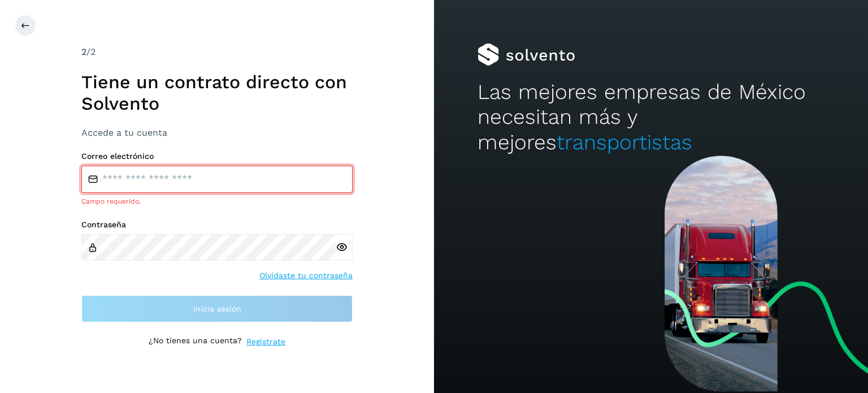  Describe the element at coordinates (266, 341) in the screenshot. I see `a: Regístrate` at that location.